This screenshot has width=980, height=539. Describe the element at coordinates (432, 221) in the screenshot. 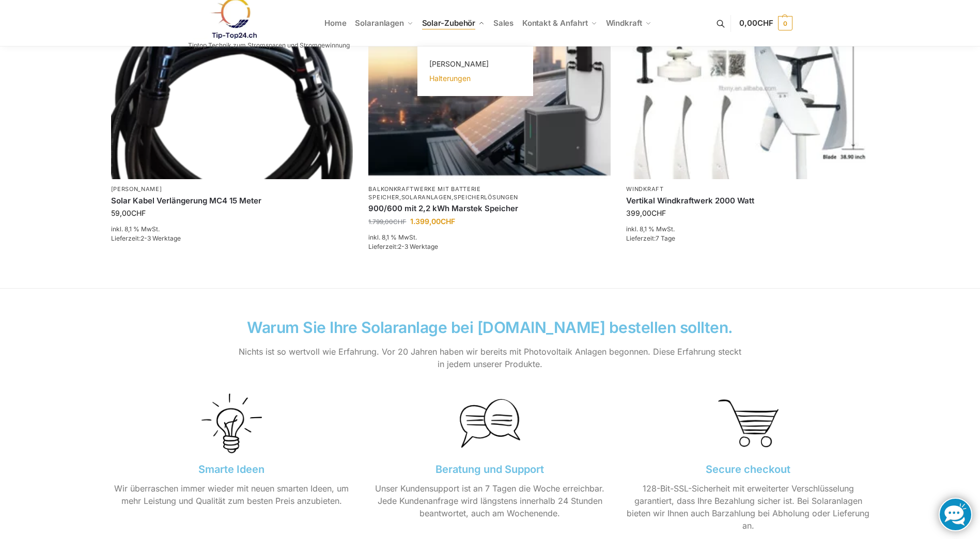

I see `bdi: 1.399,00` at that location.